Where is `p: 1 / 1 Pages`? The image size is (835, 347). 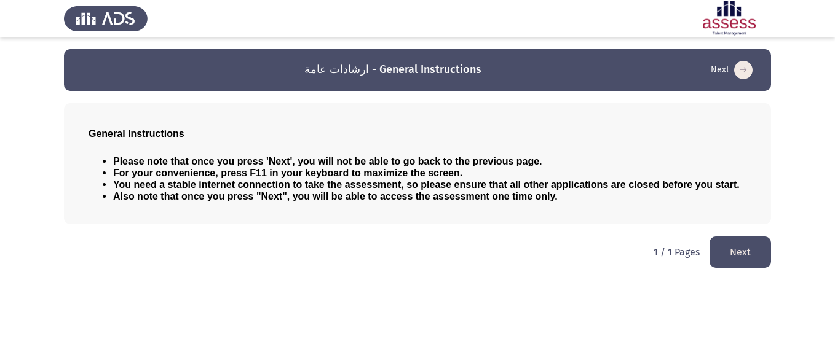
p: 1 / 1 Pages is located at coordinates (676, 252).